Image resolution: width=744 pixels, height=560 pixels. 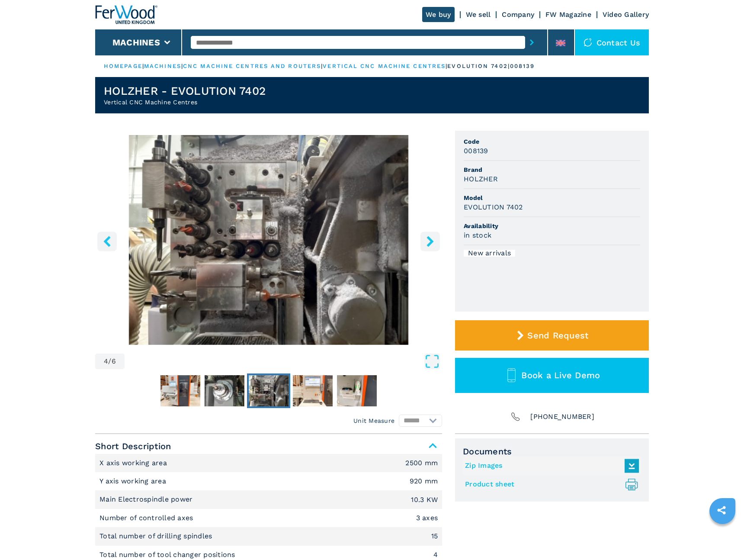 What do you see at coordinates (552, 170) in the screenshot?
I see `span: Brand` at bounding box center [552, 170].